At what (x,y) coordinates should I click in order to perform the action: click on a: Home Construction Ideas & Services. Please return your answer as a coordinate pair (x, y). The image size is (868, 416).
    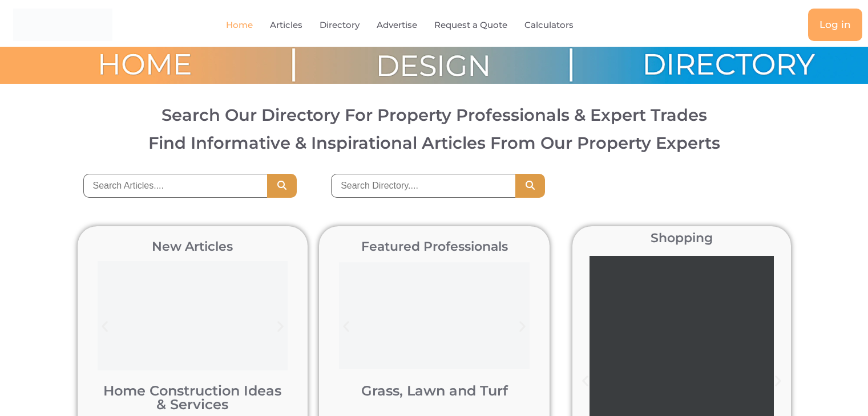
    Looking at the image, I should click on (193, 398).